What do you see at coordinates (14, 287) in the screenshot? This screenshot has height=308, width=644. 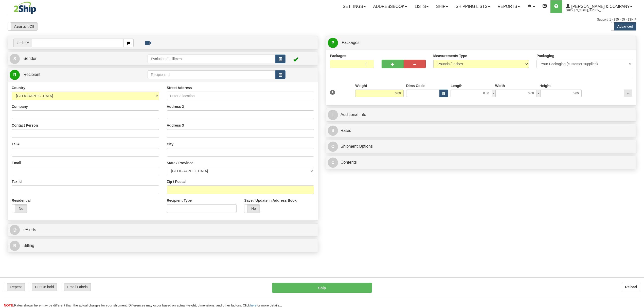 I see `label: Repeat` at bounding box center [14, 287].